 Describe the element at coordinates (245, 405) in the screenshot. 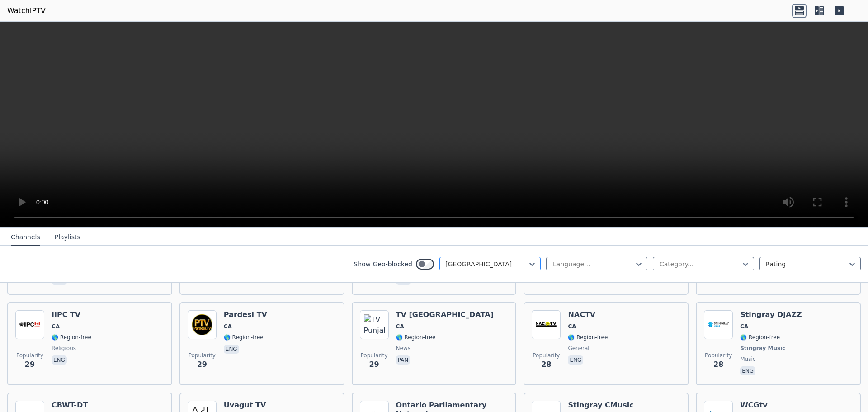

I see `h6: Uvagut TV` at that location.